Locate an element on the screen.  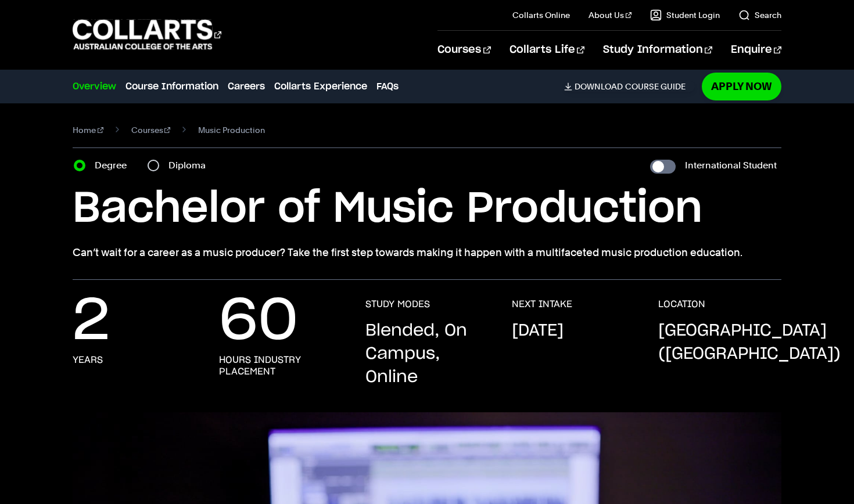
h3: LOCATION is located at coordinates (681, 304).